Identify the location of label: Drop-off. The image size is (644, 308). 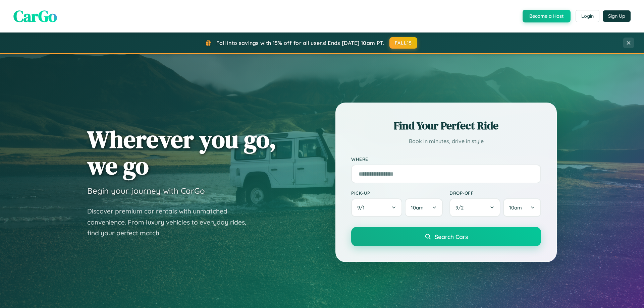
(495, 193).